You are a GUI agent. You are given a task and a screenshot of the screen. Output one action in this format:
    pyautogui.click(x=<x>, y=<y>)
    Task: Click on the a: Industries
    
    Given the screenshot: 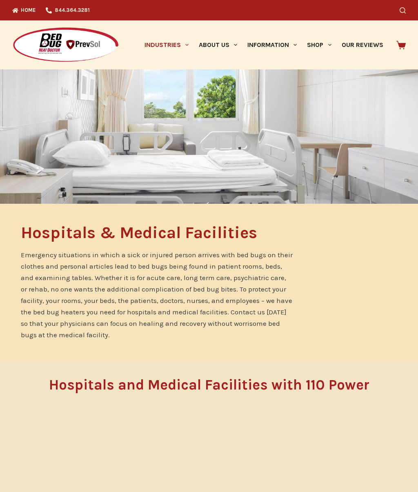 What is the action you would take?
    pyautogui.click(x=166, y=45)
    